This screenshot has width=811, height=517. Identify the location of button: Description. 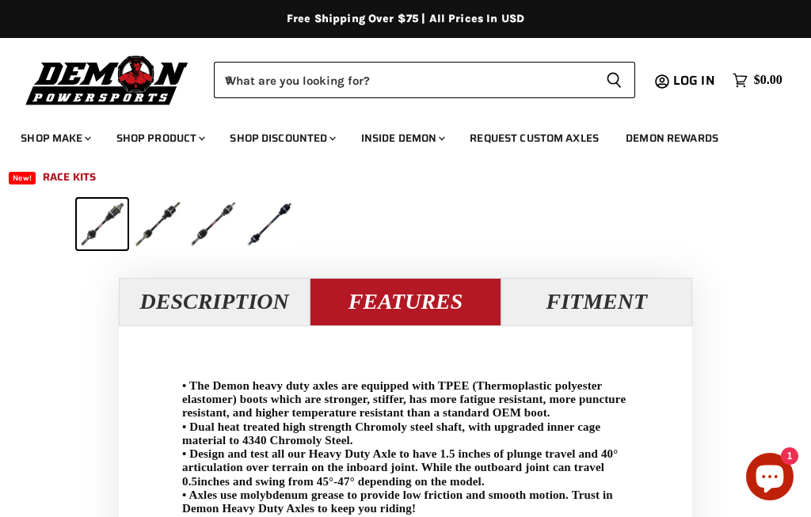
(214, 302).